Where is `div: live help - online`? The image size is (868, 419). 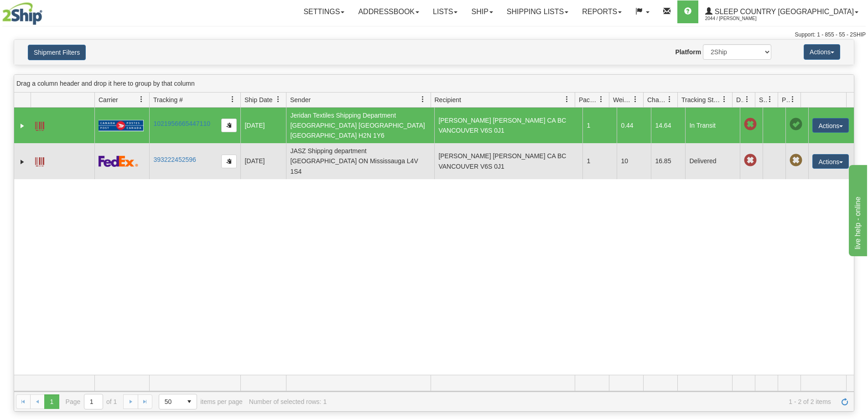 div: live help - online is located at coordinates (46, 11).